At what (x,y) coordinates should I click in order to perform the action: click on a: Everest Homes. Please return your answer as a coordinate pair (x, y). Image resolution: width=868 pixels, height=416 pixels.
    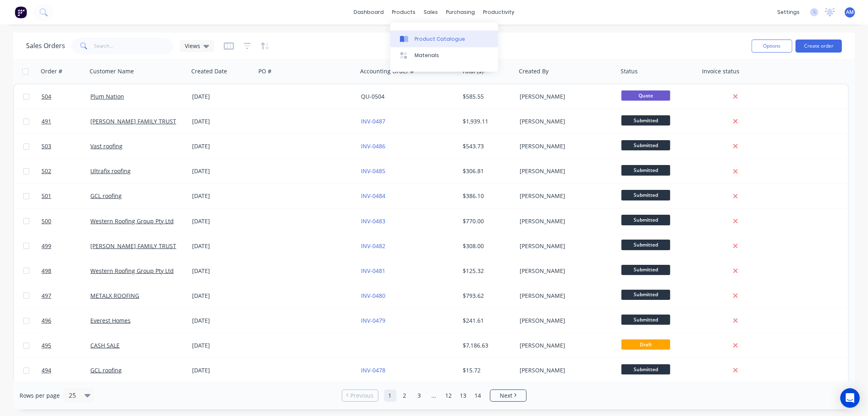
    Looking at the image, I should click on (110, 320).